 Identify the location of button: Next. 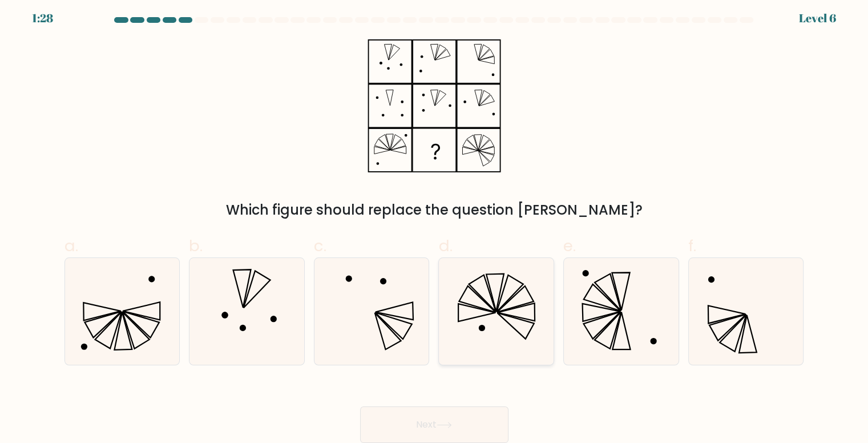
(434, 425).